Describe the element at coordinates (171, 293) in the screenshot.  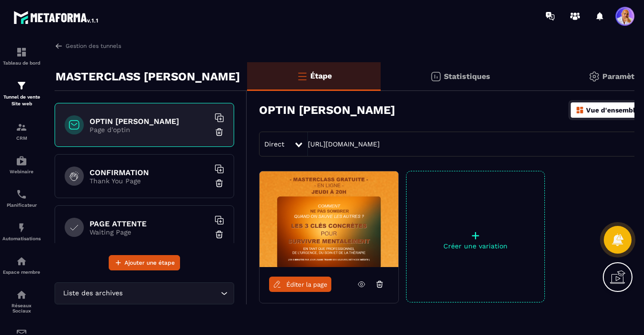
I see `input: Search for option` at that location.